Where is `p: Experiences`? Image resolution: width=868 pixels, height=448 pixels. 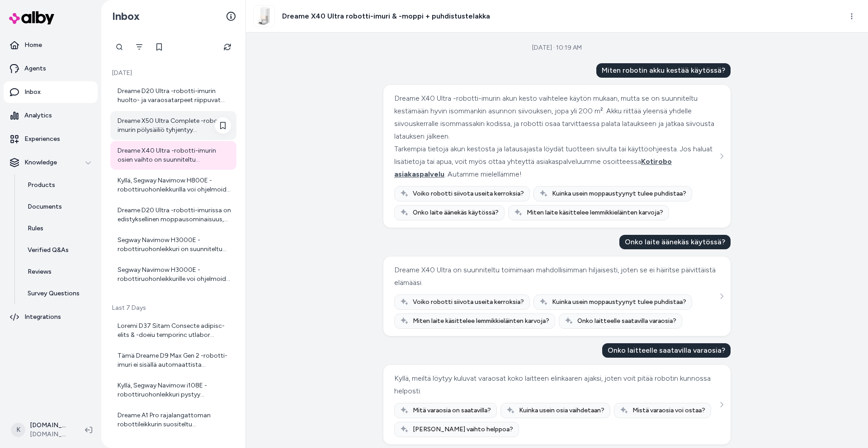 p: Experiences is located at coordinates (42, 139).